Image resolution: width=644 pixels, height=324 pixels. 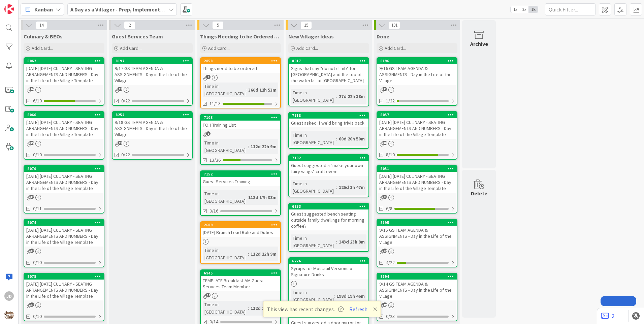 I want to click on div: JD, so click(x=9, y=296).